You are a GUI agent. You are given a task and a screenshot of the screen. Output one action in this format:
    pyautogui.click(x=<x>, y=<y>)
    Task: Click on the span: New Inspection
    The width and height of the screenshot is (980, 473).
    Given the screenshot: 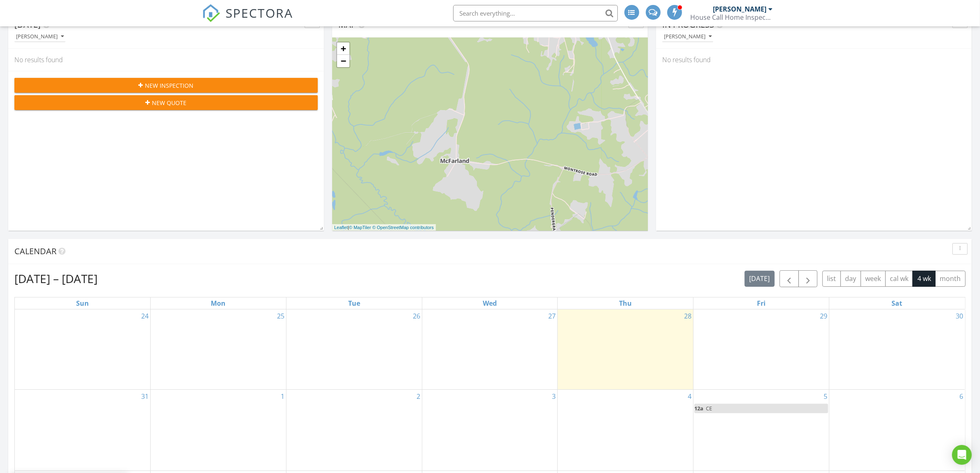 What is the action you would take?
    pyautogui.click(x=170, y=85)
    